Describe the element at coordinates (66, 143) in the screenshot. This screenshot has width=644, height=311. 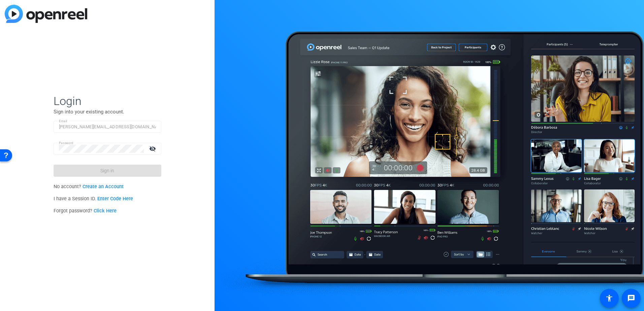
I see `mat-label: Password` at that location.